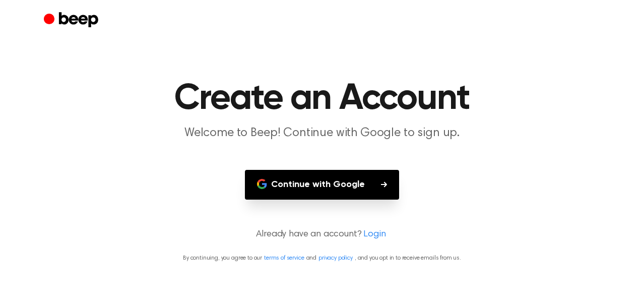  I want to click on a: Login, so click(374, 234).